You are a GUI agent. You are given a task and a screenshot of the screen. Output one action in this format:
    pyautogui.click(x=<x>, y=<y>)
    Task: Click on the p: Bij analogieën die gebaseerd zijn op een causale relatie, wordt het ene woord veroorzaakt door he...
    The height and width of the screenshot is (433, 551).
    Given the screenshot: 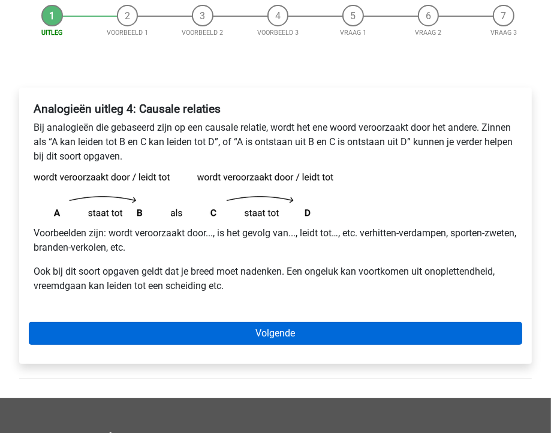 What is the action you would take?
    pyautogui.click(x=275, y=142)
    